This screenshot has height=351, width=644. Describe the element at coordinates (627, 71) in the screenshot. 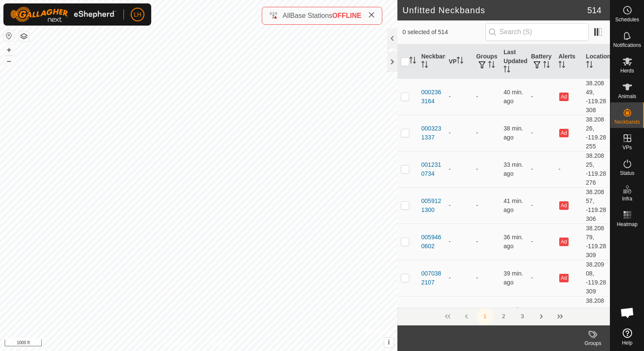

I see `span: Herds` at that location.